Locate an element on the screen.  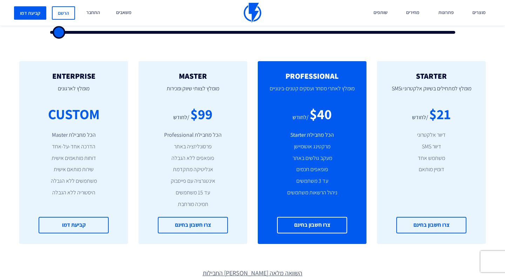
div: $99 is located at coordinates (201, 114).